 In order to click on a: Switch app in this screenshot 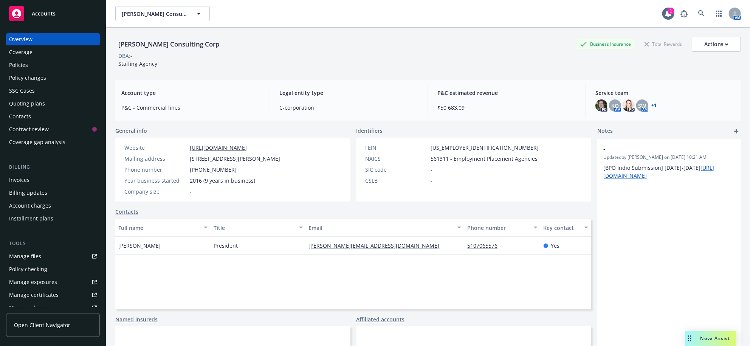, I will do `click(719, 14)`.